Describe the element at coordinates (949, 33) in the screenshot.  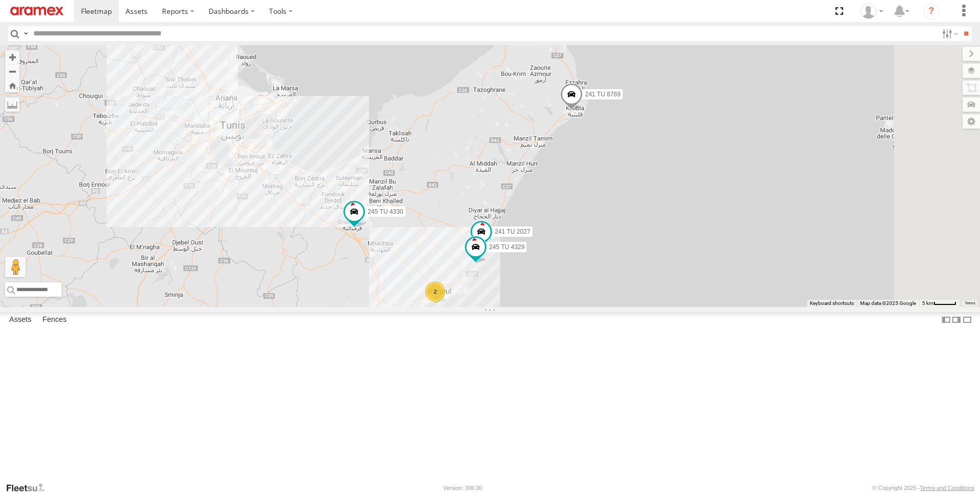
I see `label: Search Filter Options` at that location.